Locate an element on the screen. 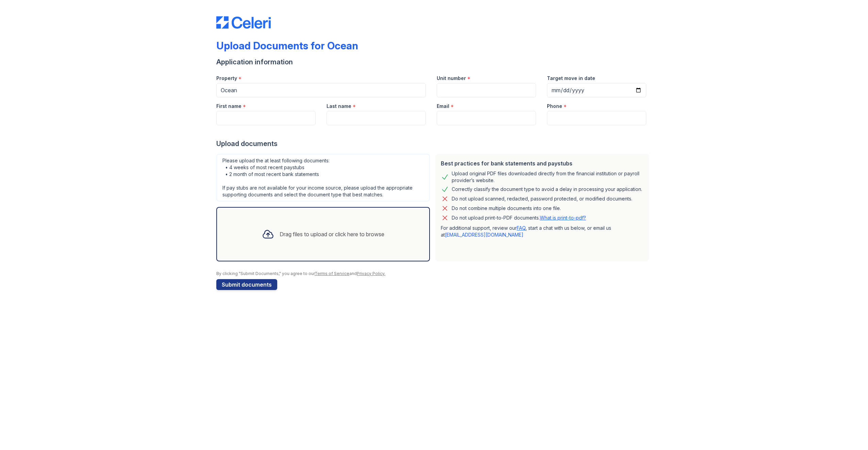 The image size is (868, 450). div: Best practices for bank statements and paystubs is located at coordinates (542, 163).